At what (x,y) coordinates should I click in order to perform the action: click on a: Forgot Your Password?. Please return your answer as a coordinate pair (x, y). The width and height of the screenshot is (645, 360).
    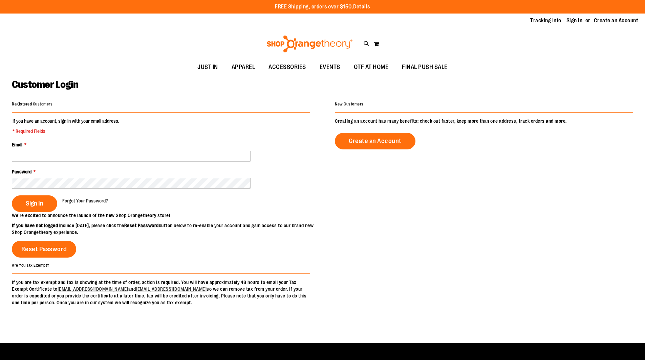
    Looking at the image, I should click on (85, 201).